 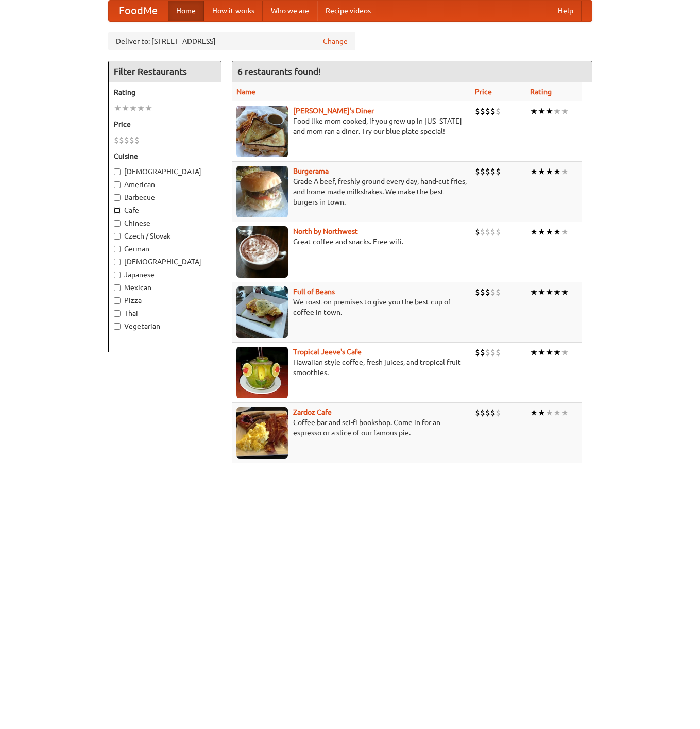 I want to click on a: FoodMe, so click(x=138, y=10).